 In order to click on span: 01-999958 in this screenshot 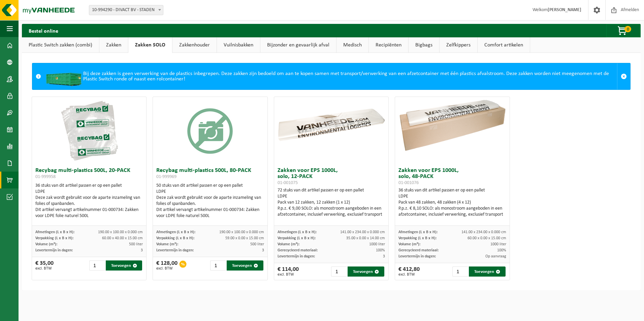, I will do `click(46, 177)`.